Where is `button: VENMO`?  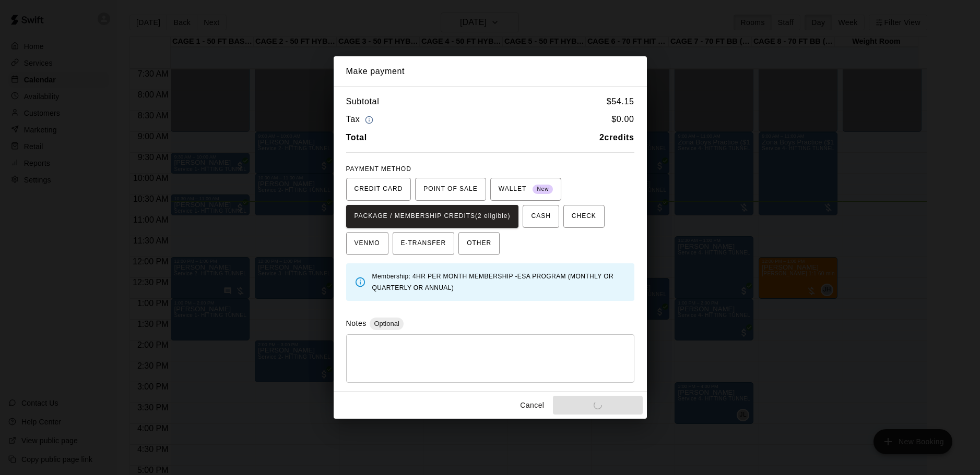 button: VENMO is located at coordinates (367, 244).